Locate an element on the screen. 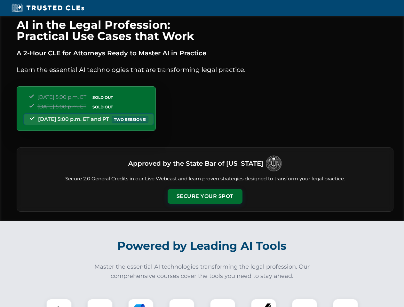 This screenshot has height=307, width=404. p: Secure 2.0 General Credits in our Live Webcast and learn proven strategies designed to transform ... is located at coordinates (205, 179).